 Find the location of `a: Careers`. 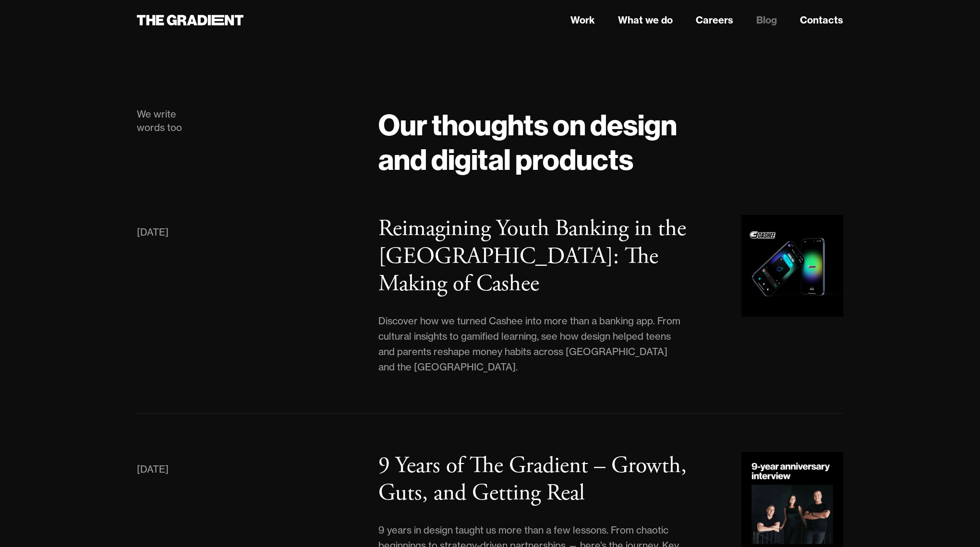

a: Careers is located at coordinates (714, 20).